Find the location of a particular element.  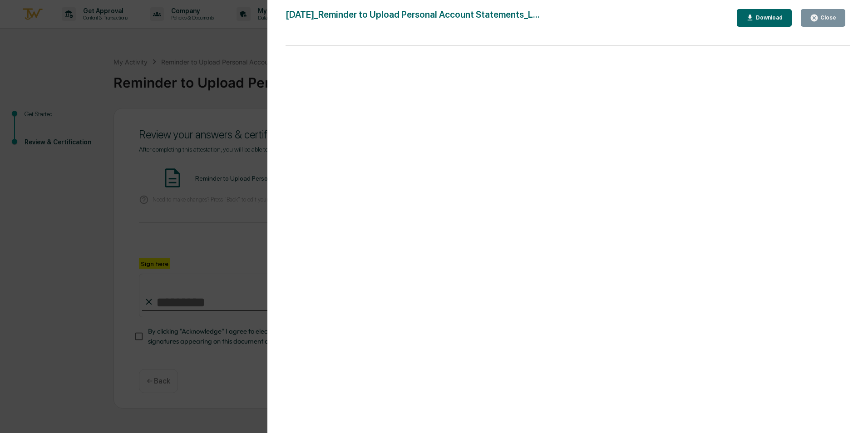

div: Close is located at coordinates (827, 18).